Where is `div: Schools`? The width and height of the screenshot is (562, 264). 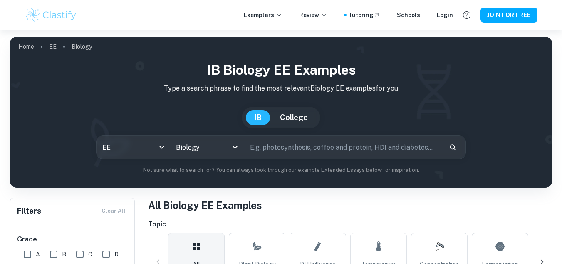
div: Schools is located at coordinates (409, 15).